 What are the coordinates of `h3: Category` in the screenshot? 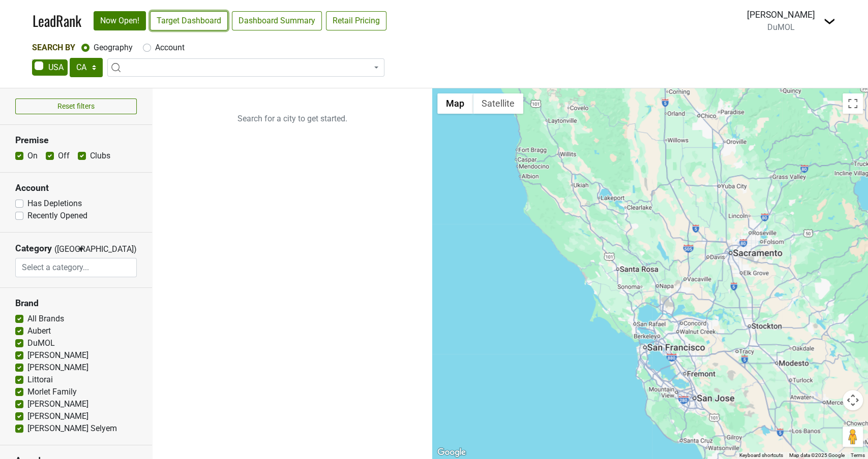 It's located at (34, 249).